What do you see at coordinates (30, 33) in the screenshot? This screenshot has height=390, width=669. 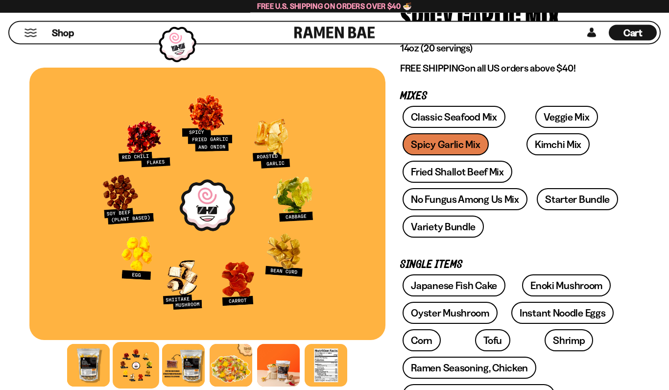 I see `button: Mobile Menu Trigger` at bounding box center [30, 33].